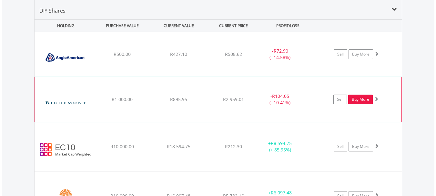 This screenshot has width=436, height=196. I want to click on img: EQU.ZA.CFR.png, so click(66, 103).